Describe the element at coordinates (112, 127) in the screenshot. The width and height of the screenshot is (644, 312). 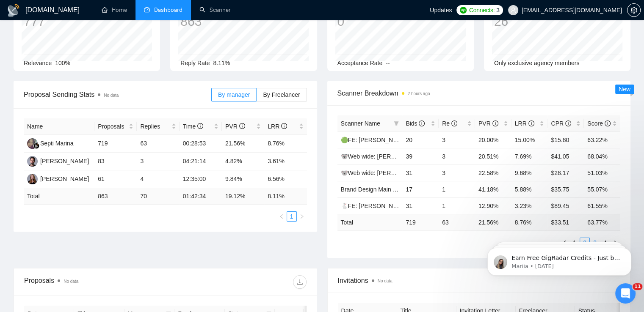
I see `span: Proposals` at that location.